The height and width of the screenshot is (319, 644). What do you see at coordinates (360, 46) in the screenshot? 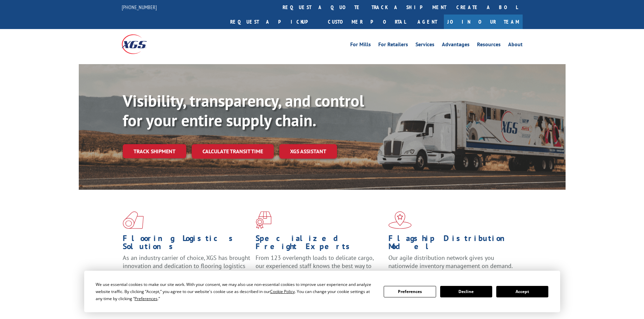
I see `a: For Mills` at bounding box center [360, 46].